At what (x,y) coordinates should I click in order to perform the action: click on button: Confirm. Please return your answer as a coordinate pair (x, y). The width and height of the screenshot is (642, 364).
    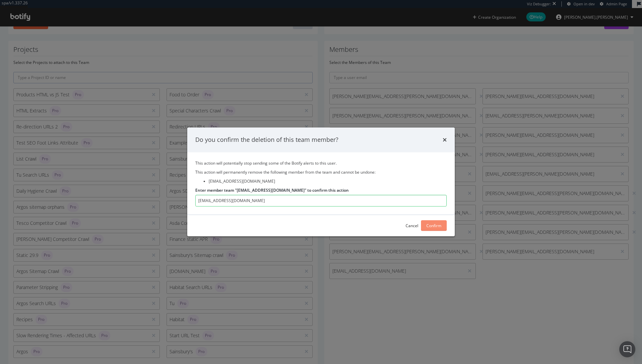
    Looking at the image, I should click on (434, 226).